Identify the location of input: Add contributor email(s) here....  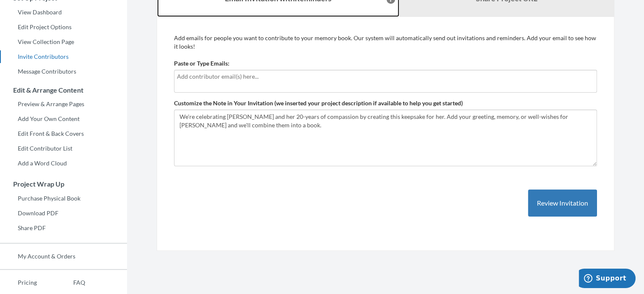
(385, 76).